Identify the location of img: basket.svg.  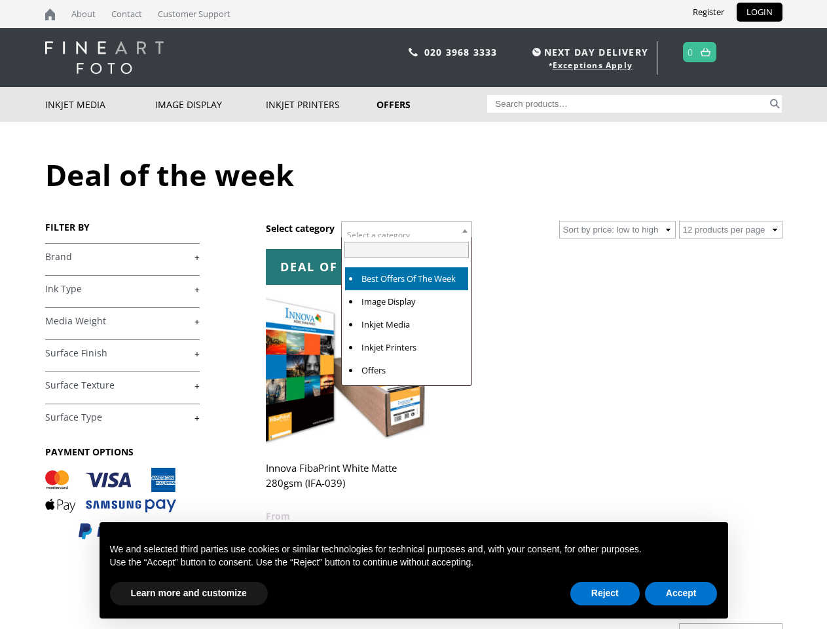
(706, 52).